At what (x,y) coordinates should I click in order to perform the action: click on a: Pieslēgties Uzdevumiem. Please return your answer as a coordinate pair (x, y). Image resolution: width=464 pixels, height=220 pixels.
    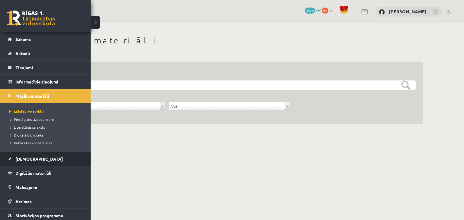
    Looking at the image, I should click on (46, 120).